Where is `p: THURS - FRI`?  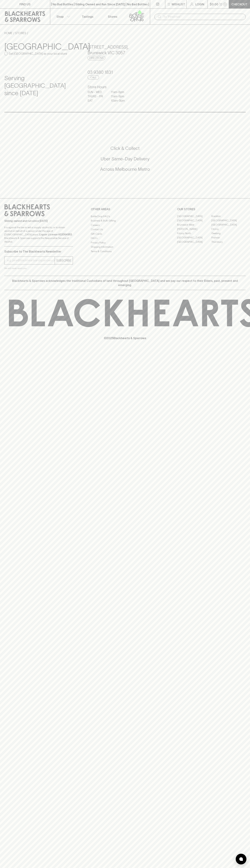 p: THURS - FRI is located at coordinates (97, 96).